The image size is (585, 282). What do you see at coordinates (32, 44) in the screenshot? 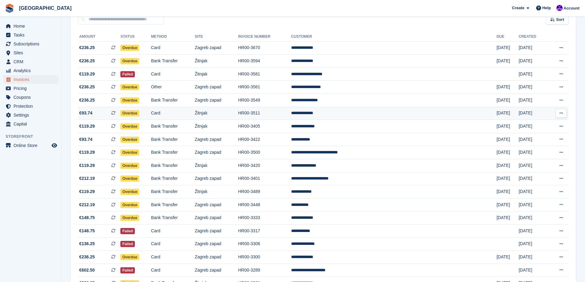
I see `span: Subscriptions` at bounding box center [32, 44].